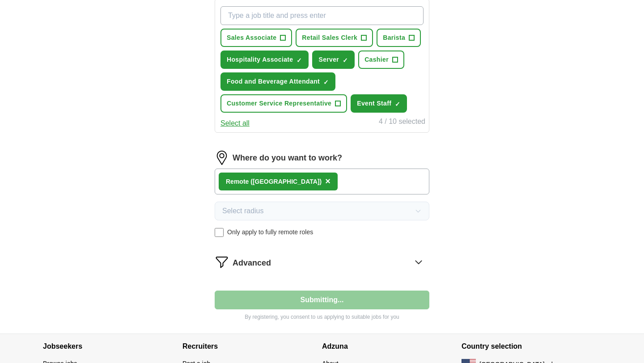  Describe the element at coordinates (251, 38) in the screenshot. I see `span: Sales Associate` at that location.